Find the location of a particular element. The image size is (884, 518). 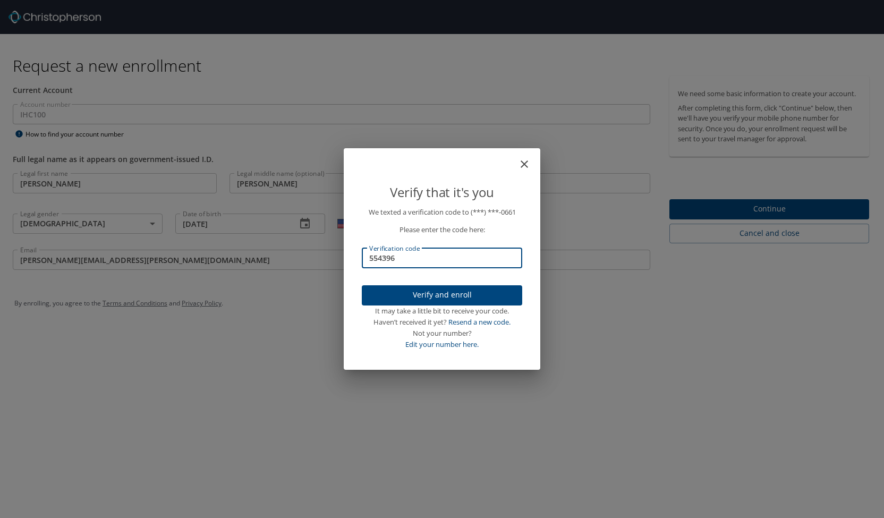

p: Verify that it's you is located at coordinates (442, 192).